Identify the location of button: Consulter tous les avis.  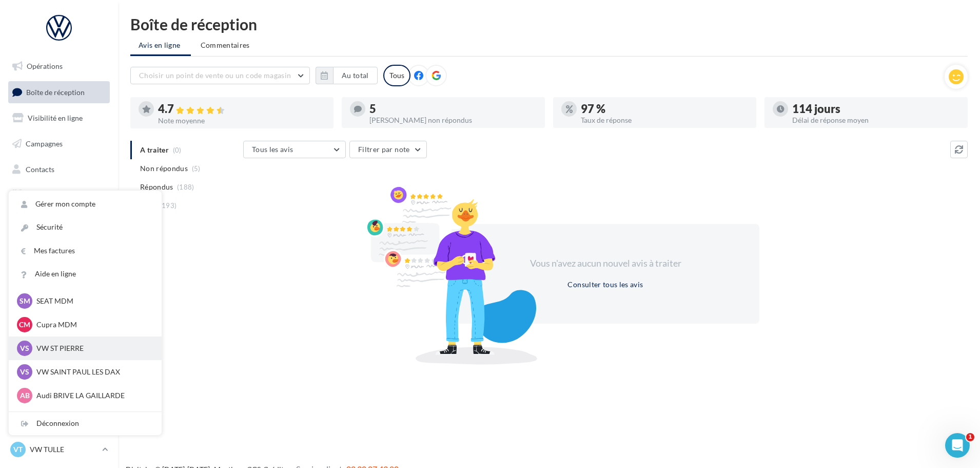
(605, 285).